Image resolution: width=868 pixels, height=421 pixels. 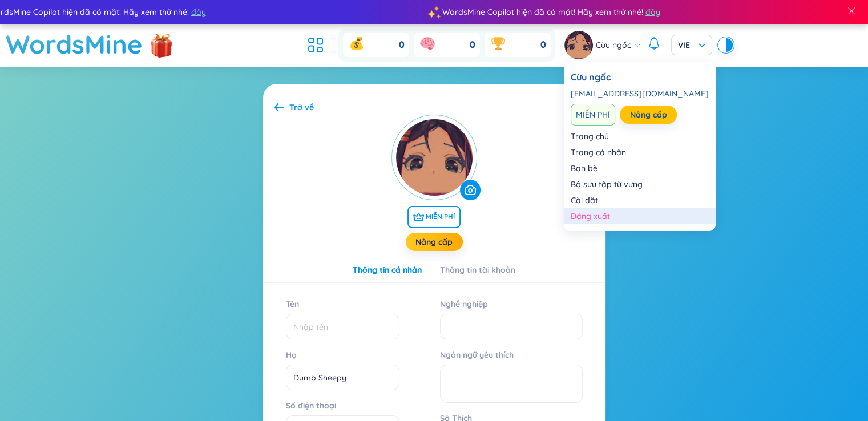 I want to click on font: Trở về, so click(x=302, y=107).